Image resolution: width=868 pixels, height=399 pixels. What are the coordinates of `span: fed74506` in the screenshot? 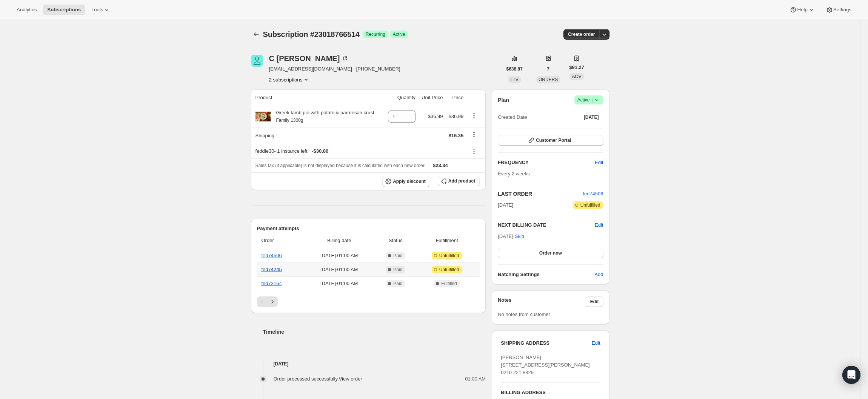 It's located at (593, 194).